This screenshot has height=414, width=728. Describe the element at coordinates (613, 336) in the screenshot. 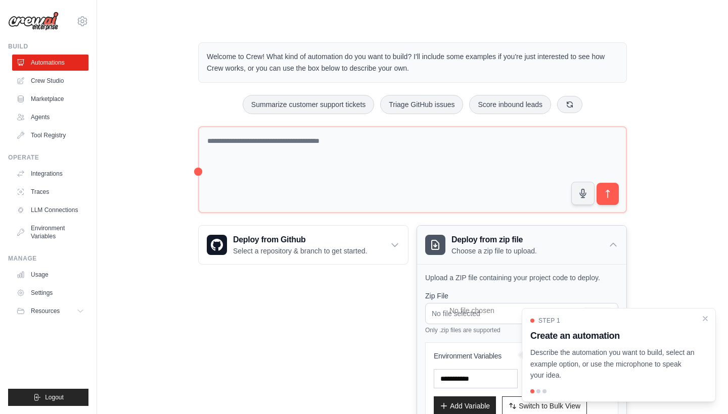

I see `h3: Create an automation` at that location.